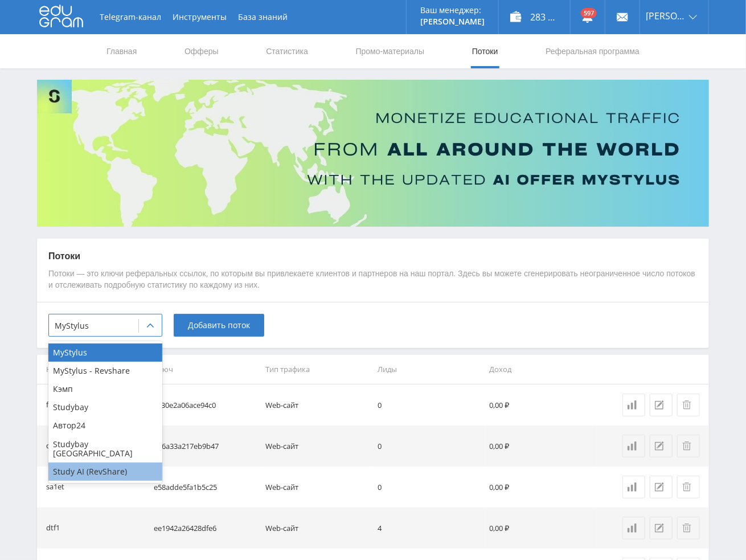 The image size is (746, 560). Describe the element at coordinates (429, 528) in the screenshot. I see `td: 4` at that location.